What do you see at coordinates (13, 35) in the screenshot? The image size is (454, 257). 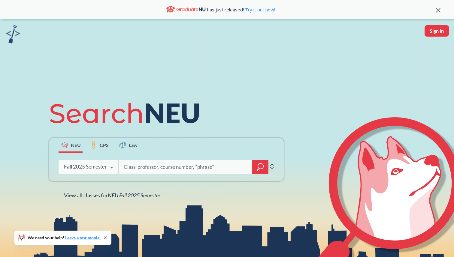 I see `a: sandbox logo` at bounding box center [13, 35].